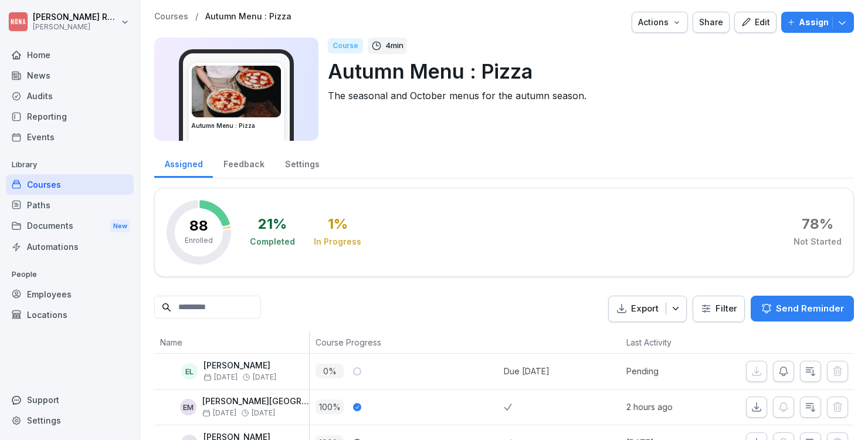 The height and width of the screenshot is (440, 868). What do you see at coordinates (70, 294) in the screenshot?
I see `a: Employees` at bounding box center [70, 294].